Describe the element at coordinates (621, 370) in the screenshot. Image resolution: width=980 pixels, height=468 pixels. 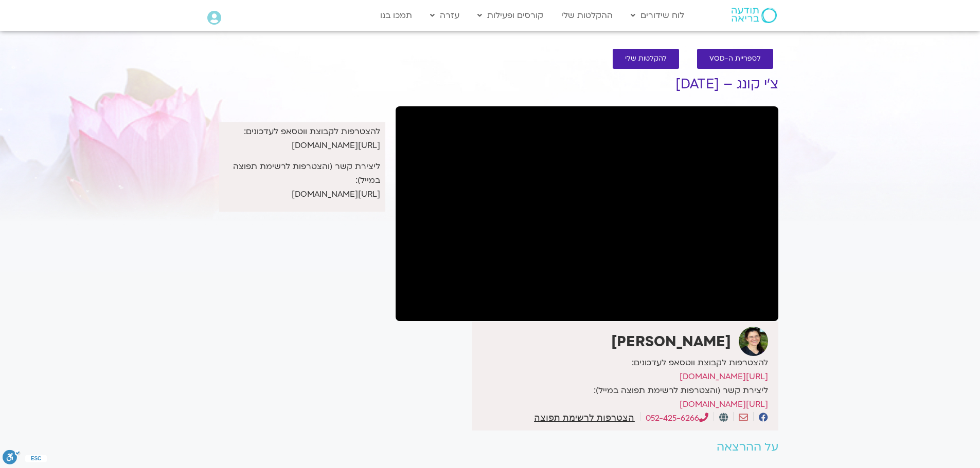
I see `p: להצטרפות לקבוצת ווטסאפ לעדכונים:` at that location.